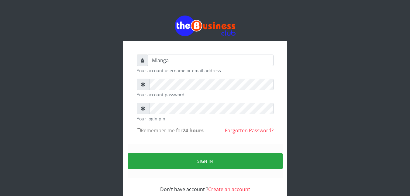 This screenshot has width=410, height=196. I want to click on b: 24 hours, so click(193, 130).